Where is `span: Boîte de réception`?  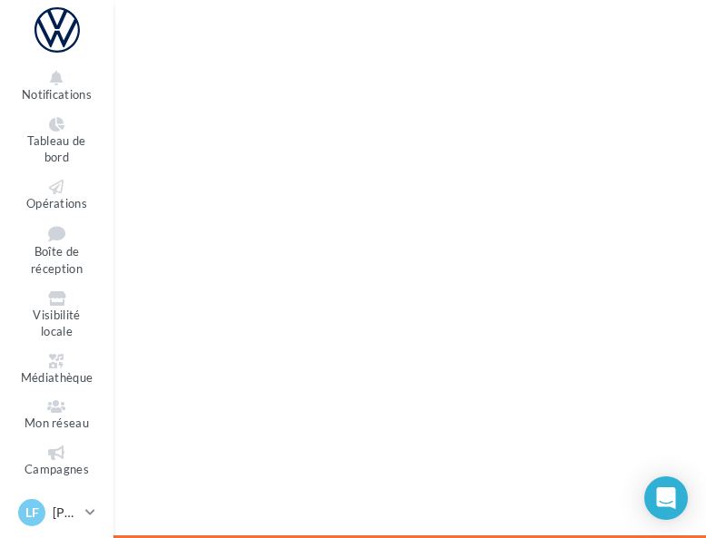 span: Boîte de réception is located at coordinates (56, 260).